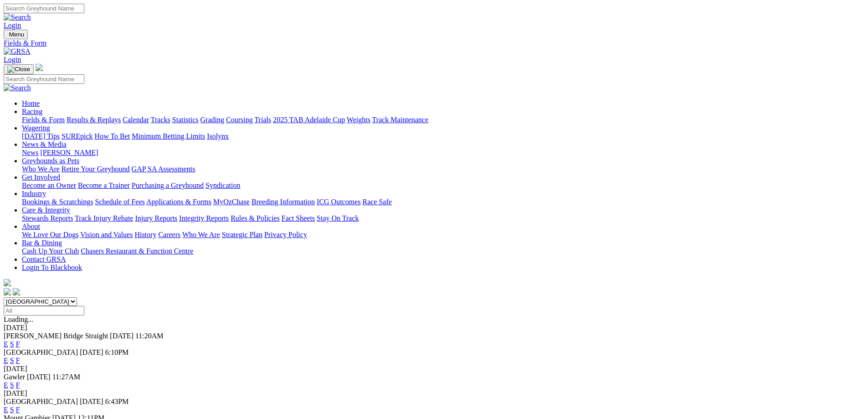 The width and height of the screenshot is (868, 419). What do you see at coordinates (400, 120) in the screenshot?
I see `a: Track Maintenance` at bounding box center [400, 120].